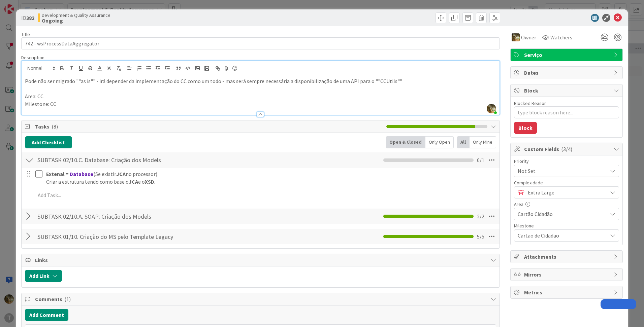 This screenshot has width=644, height=327. What do you see at coordinates (44, 276) in the screenshot?
I see `button: Add Link` at bounding box center [44, 276].